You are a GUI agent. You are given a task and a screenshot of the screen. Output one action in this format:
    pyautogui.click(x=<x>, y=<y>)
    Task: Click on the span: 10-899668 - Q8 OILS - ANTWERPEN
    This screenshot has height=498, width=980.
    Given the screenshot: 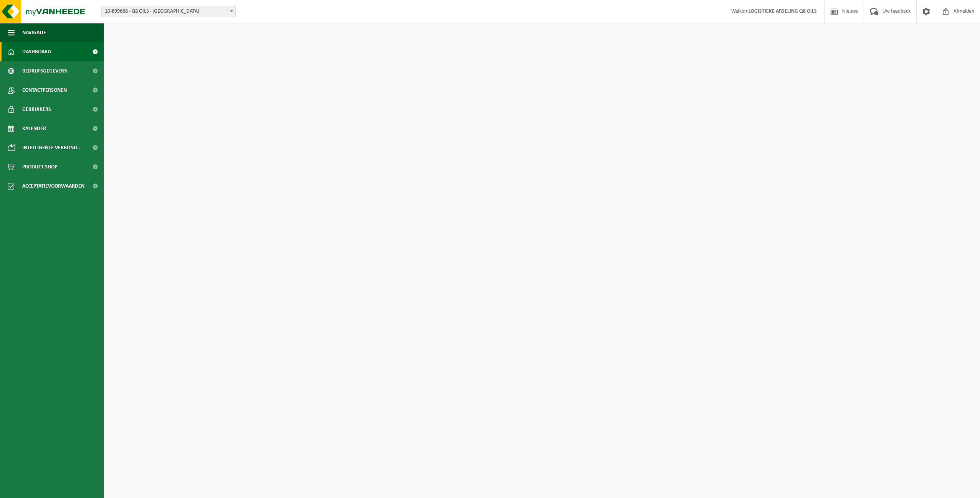 What is the action you would take?
    pyautogui.click(x=169, y=11)
    